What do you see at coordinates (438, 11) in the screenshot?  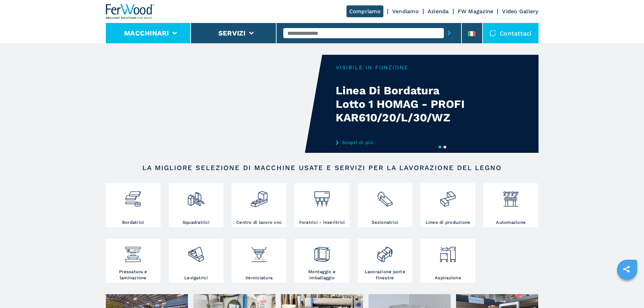 I see `a: Azienda` at bounding box center [438, 11].